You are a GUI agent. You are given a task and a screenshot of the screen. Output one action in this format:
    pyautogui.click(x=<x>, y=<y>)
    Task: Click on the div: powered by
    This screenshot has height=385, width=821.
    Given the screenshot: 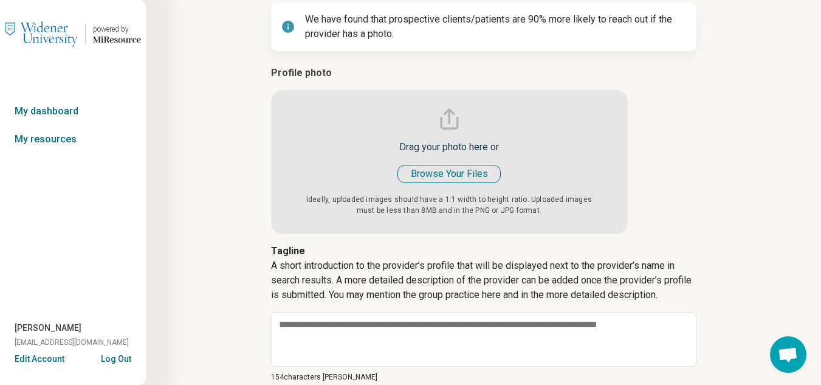 What is the action you would take?
    pyautogui.click(x=117, y=29)
    